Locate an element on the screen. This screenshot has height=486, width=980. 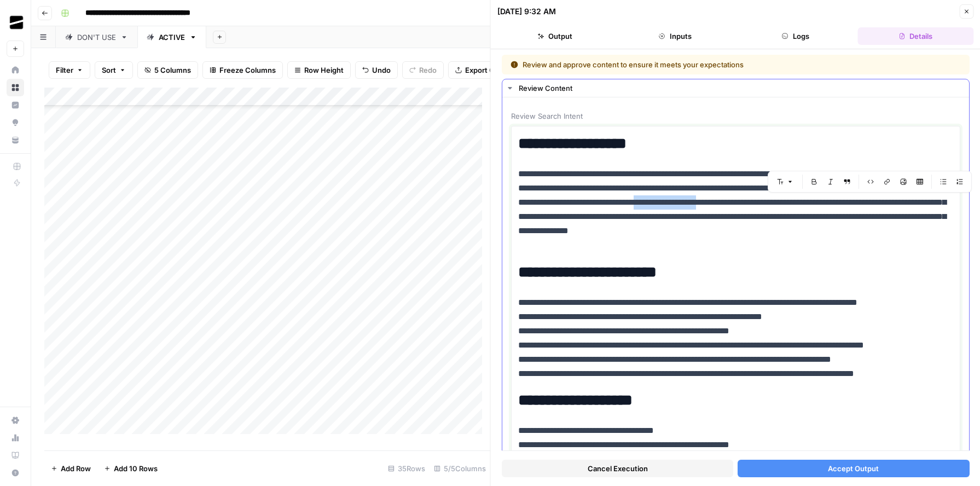
span: Sort is located at coordinates (109, 70).